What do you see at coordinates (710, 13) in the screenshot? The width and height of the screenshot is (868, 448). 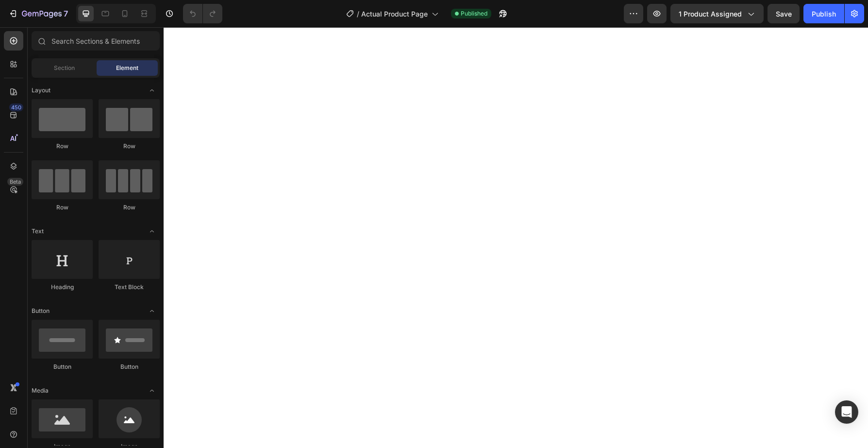 I see `span: 1 product assigned` at bounding box center [710, 13].